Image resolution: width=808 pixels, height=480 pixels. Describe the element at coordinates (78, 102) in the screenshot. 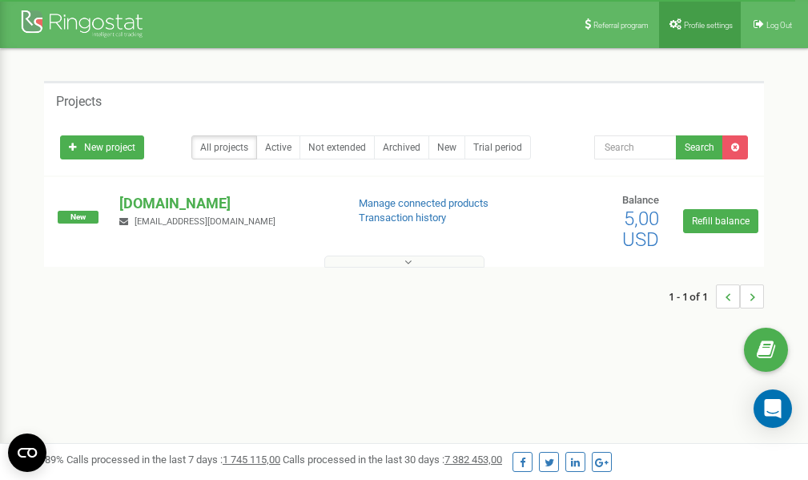

I see `h5: Projects` at that location.